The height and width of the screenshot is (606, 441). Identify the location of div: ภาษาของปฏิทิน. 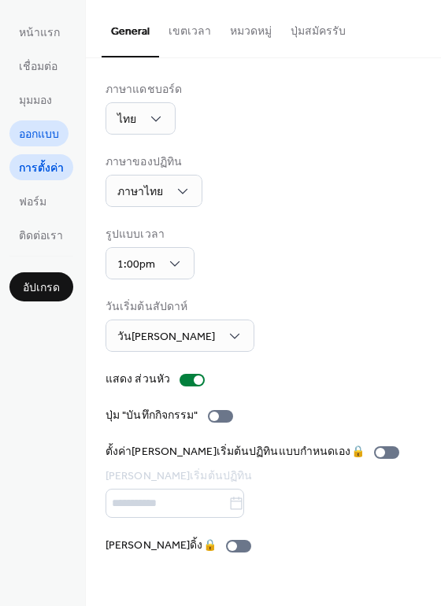
(152, 162).